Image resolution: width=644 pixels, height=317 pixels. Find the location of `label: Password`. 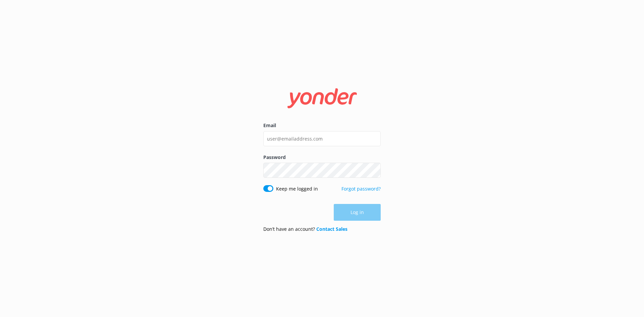

label: Password is located at coordinates (322, 157).